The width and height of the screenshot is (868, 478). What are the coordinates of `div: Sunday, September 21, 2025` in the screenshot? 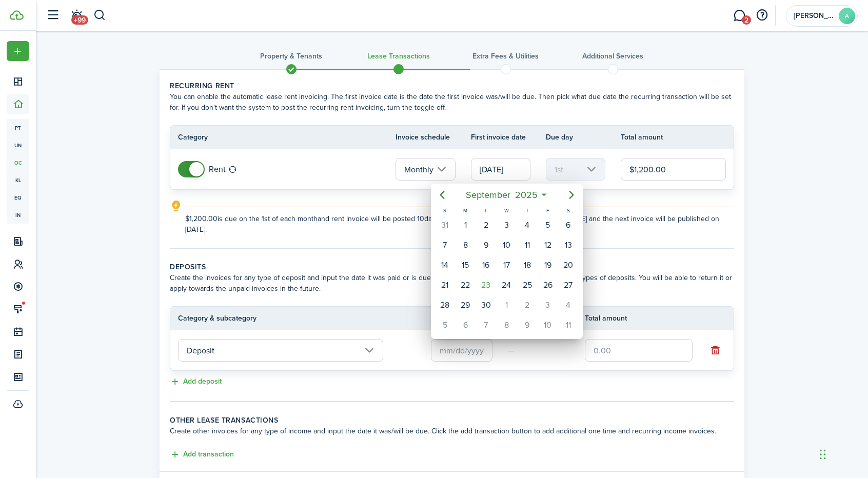 It's located at (445, 285).